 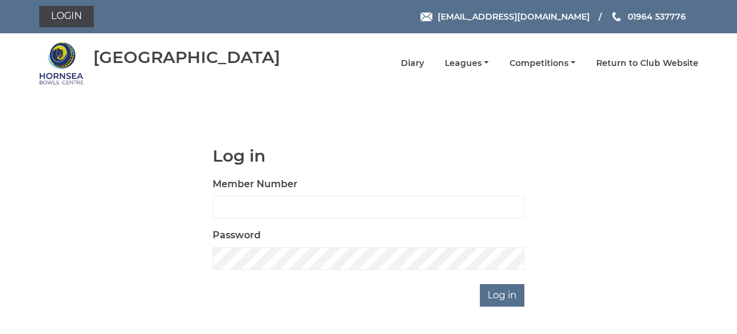 I want to click on a: Diary, so click(x=412, y=63).